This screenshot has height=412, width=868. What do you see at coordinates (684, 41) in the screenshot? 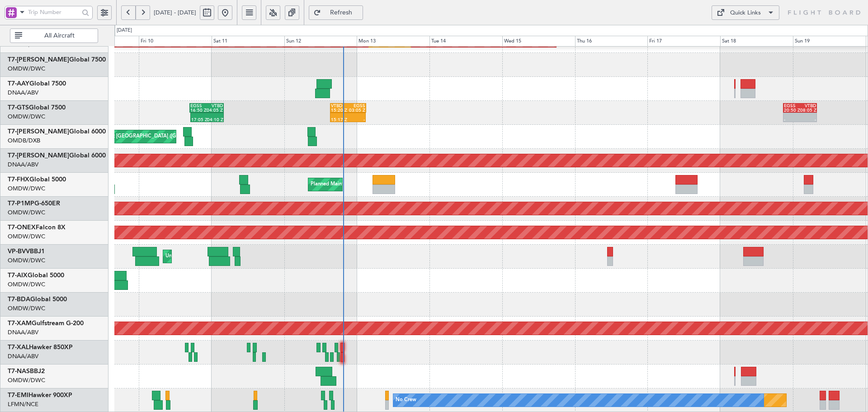
I see `div: Fri 17` at bounding box center [684, 41].